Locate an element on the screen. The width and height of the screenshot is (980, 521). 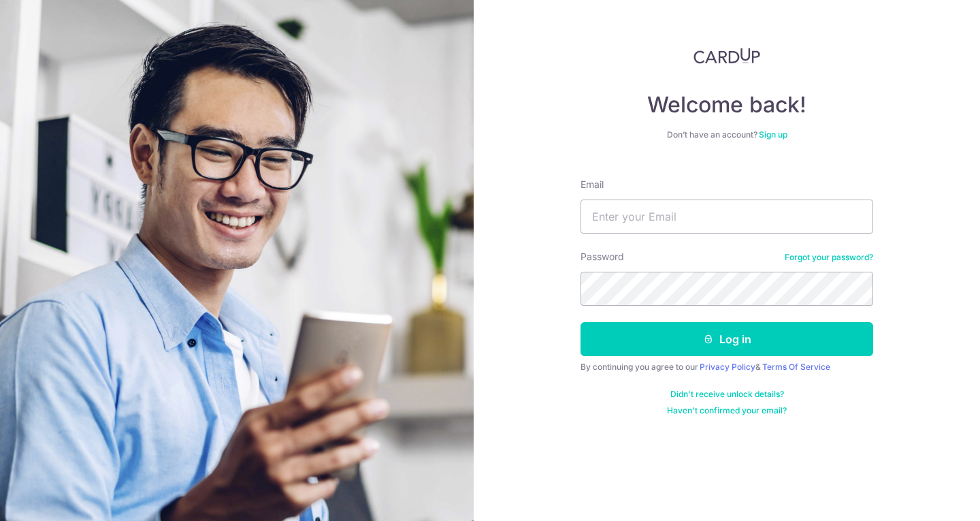
div: Don’t have an account? is located at coordinates (727, 135).